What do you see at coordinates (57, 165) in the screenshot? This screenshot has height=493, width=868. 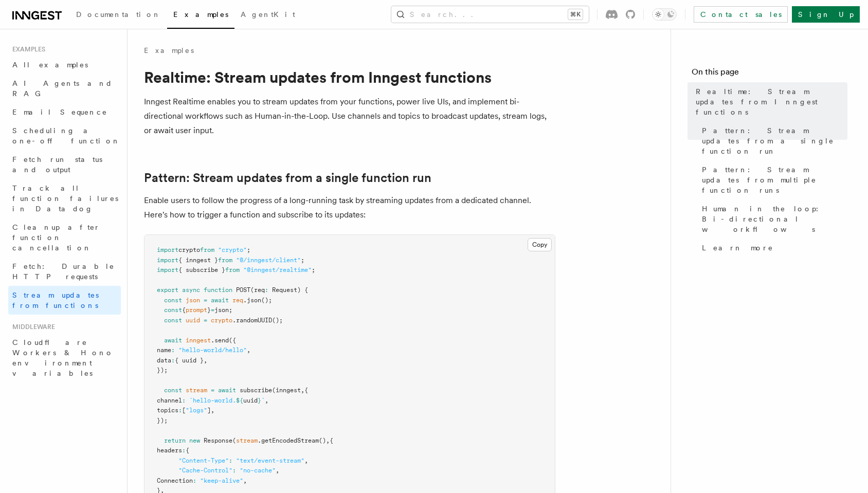 I see `span: Fetch run status and output` at bounding box center [57, 165].